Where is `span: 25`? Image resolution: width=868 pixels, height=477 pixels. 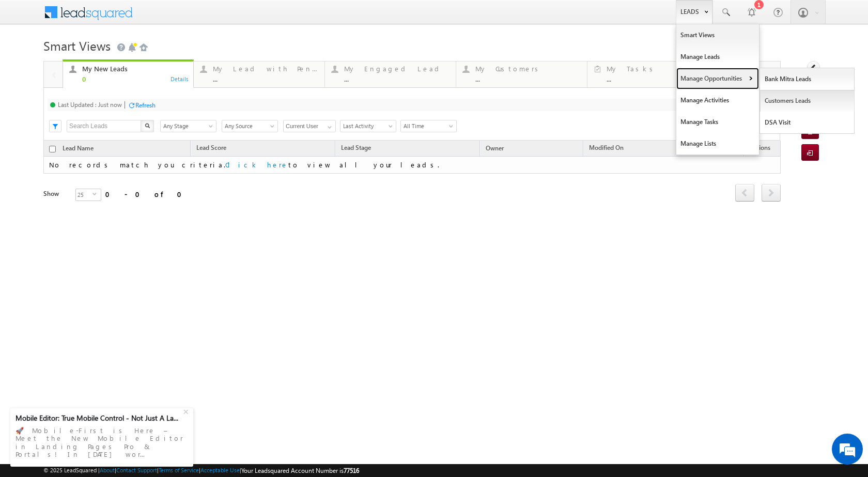
span: 25 is located at coordinates (84, 195).